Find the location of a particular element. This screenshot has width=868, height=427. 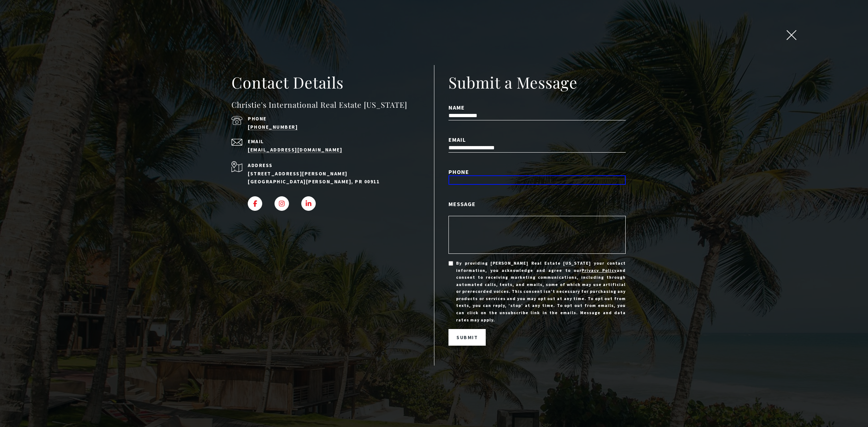

span: Submit is located at coordinates (467, 338).